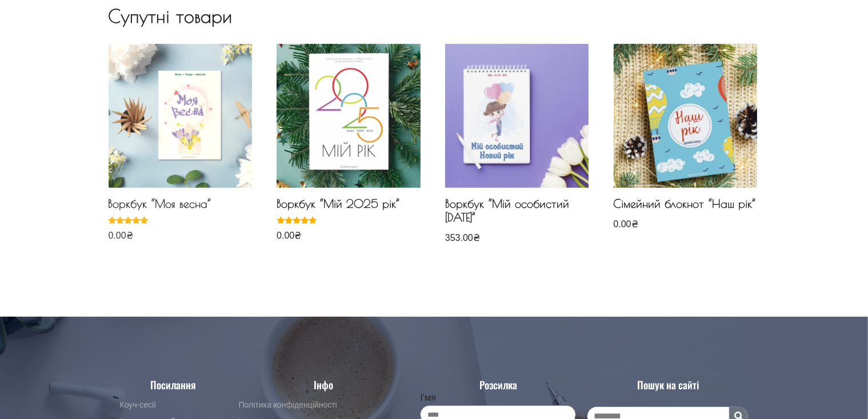  What do you see at coordinates (323, 406) in the screenshot?
I see `a: Політика конфіденційності` at bounding box center [323, 406].